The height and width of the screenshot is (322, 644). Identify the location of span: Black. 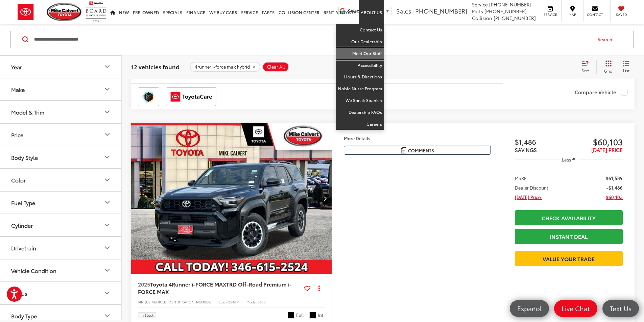
(291, 315).